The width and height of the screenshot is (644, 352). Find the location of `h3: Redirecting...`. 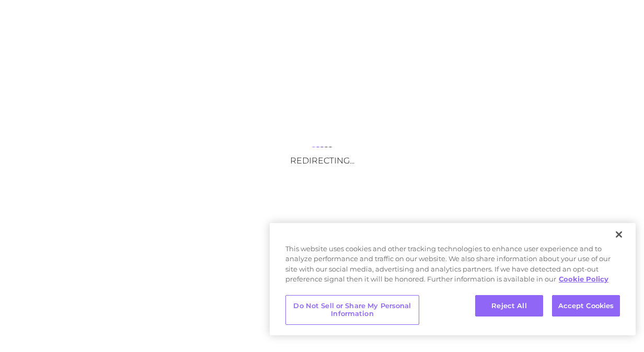

h3: Redirecting... is located at coordinates (322, 160).